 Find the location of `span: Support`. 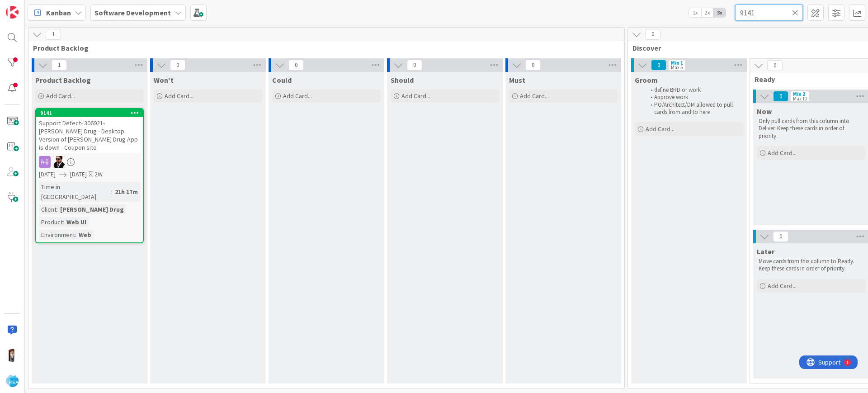

span: Support is located at coordinates (30, 7).